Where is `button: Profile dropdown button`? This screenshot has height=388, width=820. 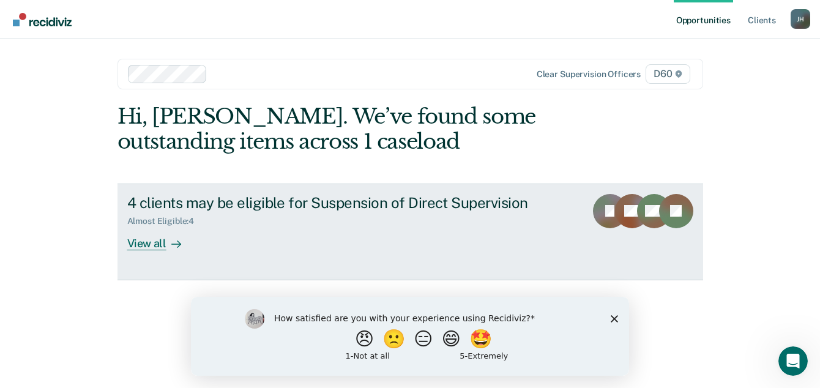
button: Profile dropdown button is located at coordinates (800, 19).